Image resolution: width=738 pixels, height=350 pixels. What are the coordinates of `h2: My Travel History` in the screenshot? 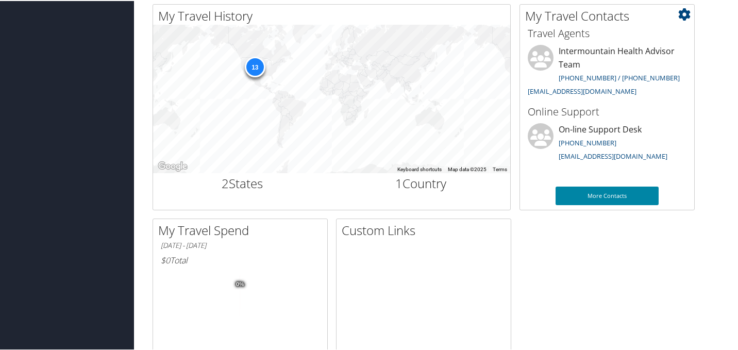 It's located at (334, 15).